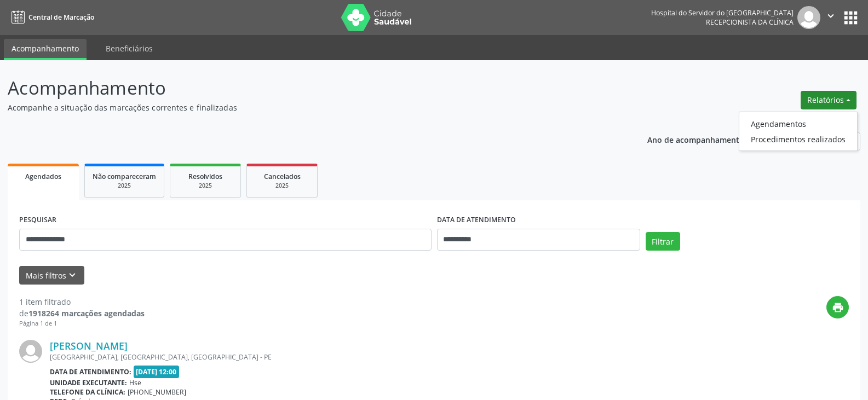  I want to click on span: Central de Marcação, so click(61, 17).